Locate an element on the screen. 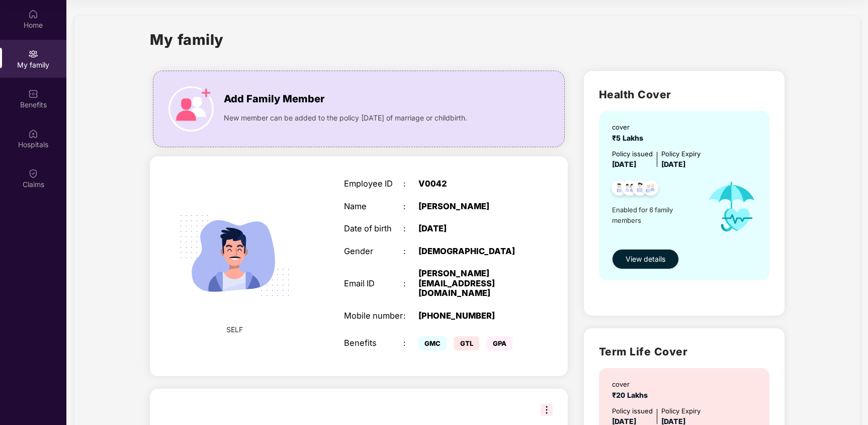 The image size is (868, 425). img: svg+xml;base64,PHN2ZyB4bWxucz0iaHR0cDovL3d3dy53My5vcmcvMjAwMC9zdmciIHdpZHRoPSIyMjQiIGhlaWdodD0iMT... is located at coordinates (234, 254).